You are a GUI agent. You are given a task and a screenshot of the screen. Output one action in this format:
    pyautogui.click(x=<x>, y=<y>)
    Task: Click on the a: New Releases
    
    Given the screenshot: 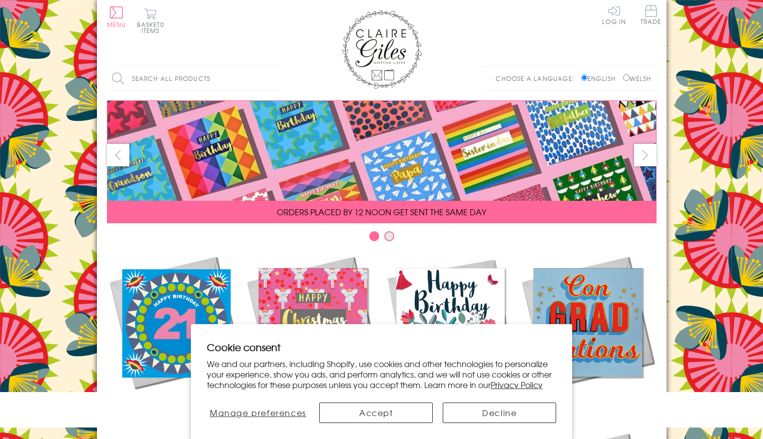 What is the action you would take?
    pyautogui.click(x=175, y=332)
    